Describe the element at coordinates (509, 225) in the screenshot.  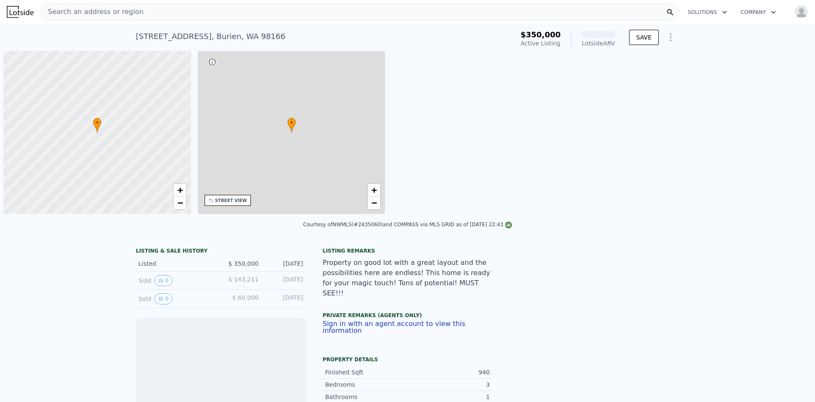
I see `img: NWMLS Logo` at that location.